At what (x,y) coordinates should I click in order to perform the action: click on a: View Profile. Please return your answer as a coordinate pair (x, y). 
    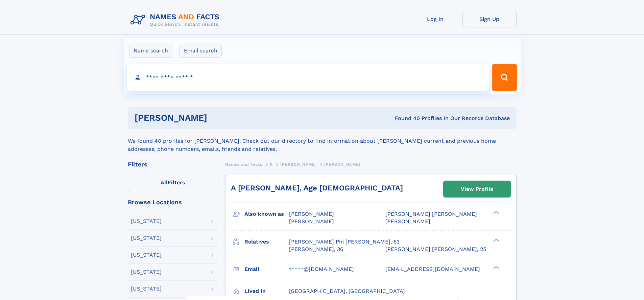
    Looking at the image, I should click on (477, 189).